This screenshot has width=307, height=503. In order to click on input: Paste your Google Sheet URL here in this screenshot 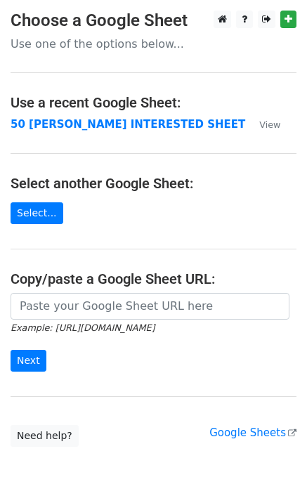, I will do `click(150, 306)`.